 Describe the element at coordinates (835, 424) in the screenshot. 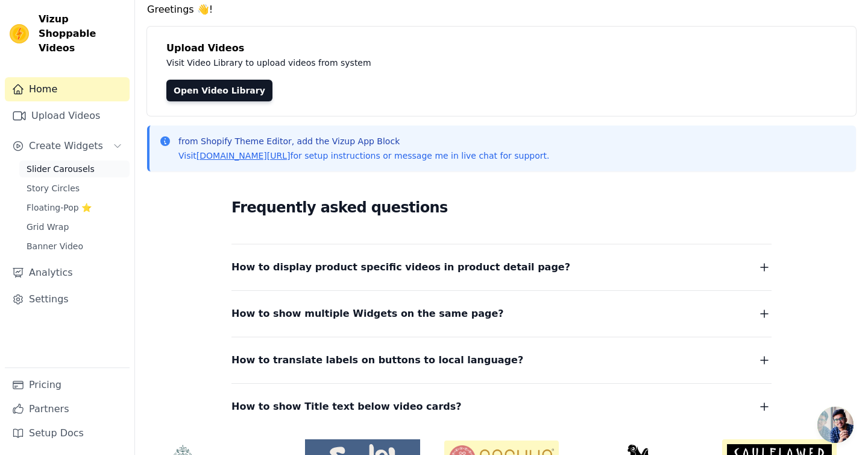

I see `div: Open chat` at that location.